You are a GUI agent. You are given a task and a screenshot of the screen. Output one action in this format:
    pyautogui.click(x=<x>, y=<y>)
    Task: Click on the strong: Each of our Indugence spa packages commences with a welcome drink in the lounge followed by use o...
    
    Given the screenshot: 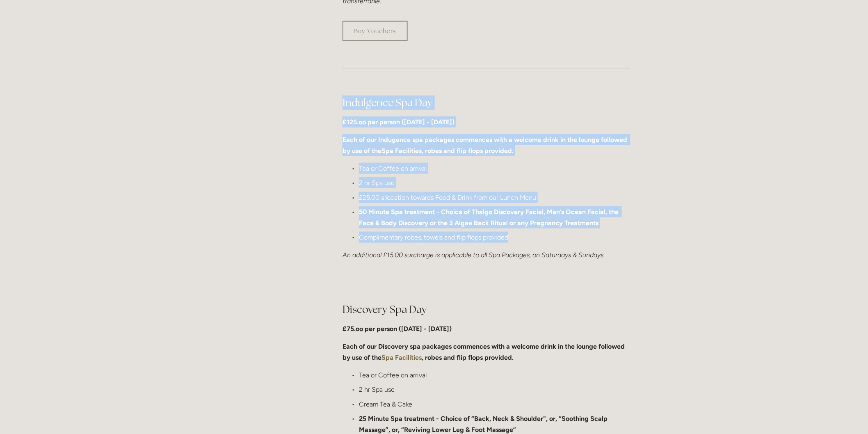 What is the action you would take?
    pyautogui.click(x=485, y=145)
    